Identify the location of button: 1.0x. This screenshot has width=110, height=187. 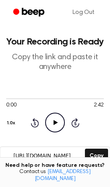
(12, 123).